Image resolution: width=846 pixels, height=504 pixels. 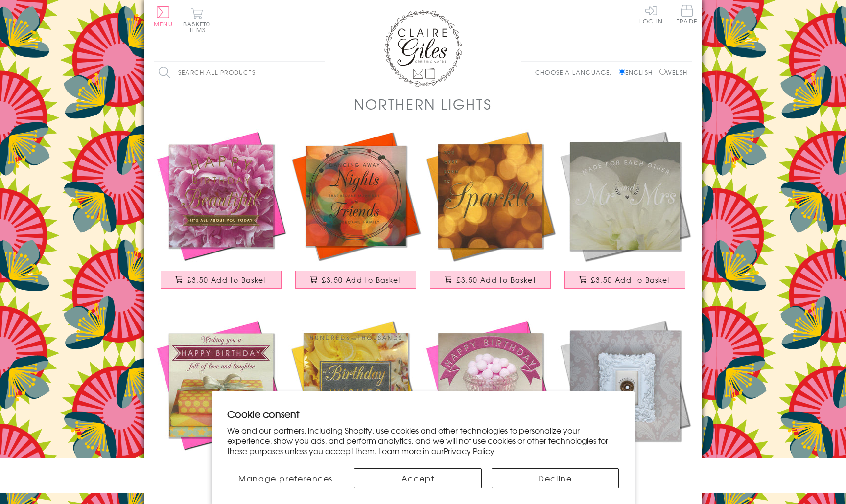 I want to click on label: Welsh, so click(x=673, y=73).